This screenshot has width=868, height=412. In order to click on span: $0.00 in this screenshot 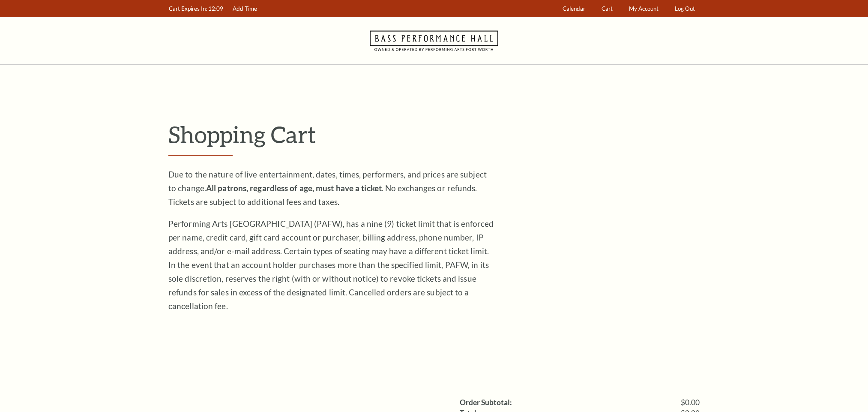, I will do `click(690, 403)`.